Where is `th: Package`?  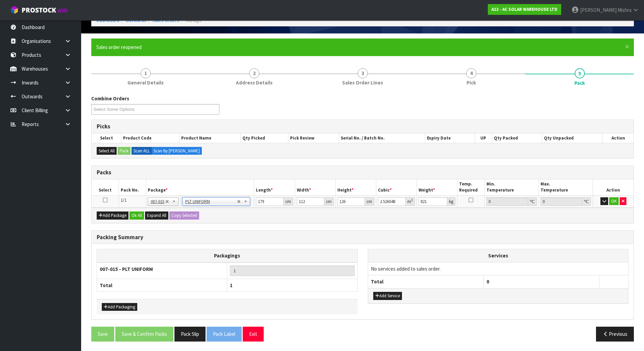
th: Package is located at coordinates (199, 187).